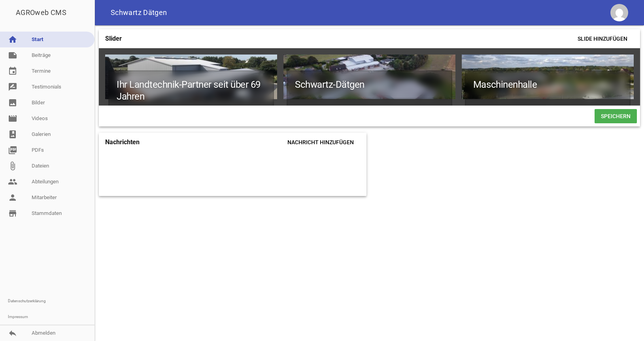 The height and width of the screenshot is (341, 644). I want to click on i: reply, so click(12, 333).